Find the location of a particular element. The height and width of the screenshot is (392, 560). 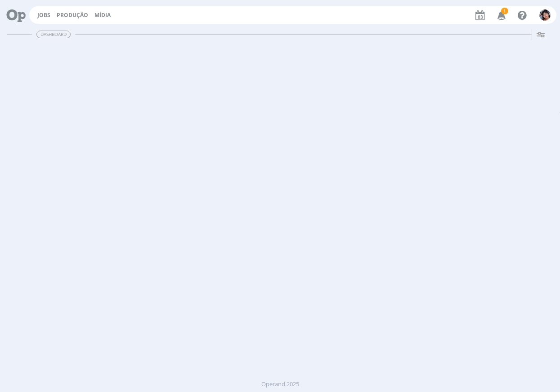

button: Produção is located at coordinates (72, 15).